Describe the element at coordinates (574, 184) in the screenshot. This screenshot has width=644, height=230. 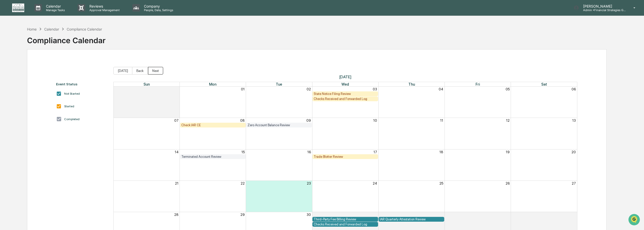
I see `button: 27` at that location.